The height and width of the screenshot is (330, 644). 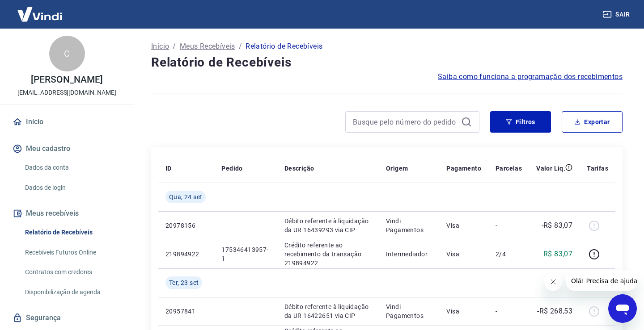 What do you see at coordinates (530, 77) in the screenshot?
I see `span: Saiba como funciona a programação dos recebimentos` at bounding box center [530, 77].